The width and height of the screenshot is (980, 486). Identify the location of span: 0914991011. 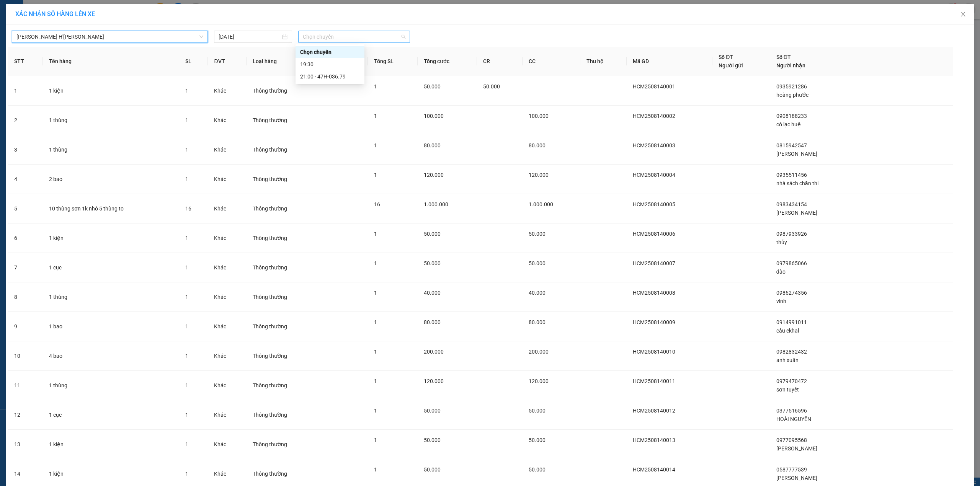
(791, 322).